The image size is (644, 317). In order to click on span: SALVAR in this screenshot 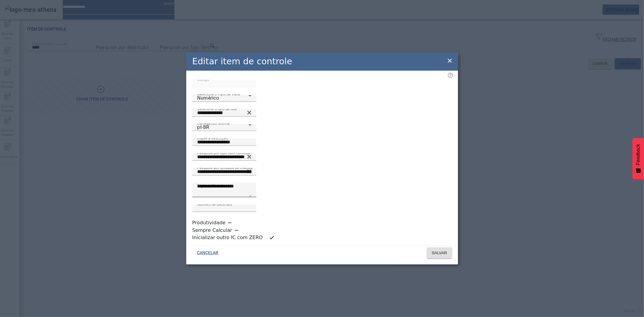, I will do `click(439, 253)`.